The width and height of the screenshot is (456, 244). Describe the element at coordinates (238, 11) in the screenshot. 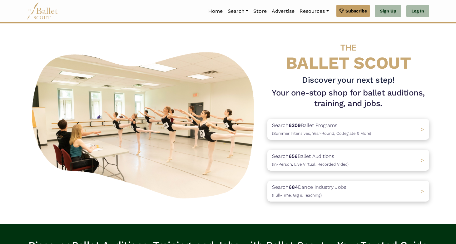

I see `a: Search` at that location.